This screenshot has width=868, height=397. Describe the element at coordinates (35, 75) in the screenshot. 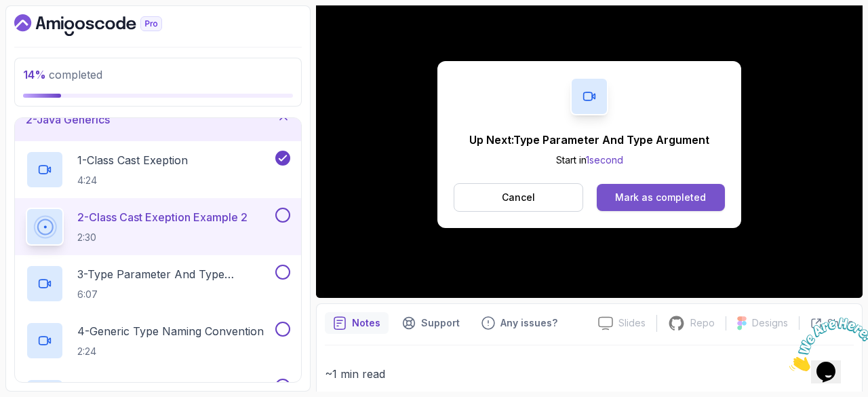

I see `span: 14 %` at that location.